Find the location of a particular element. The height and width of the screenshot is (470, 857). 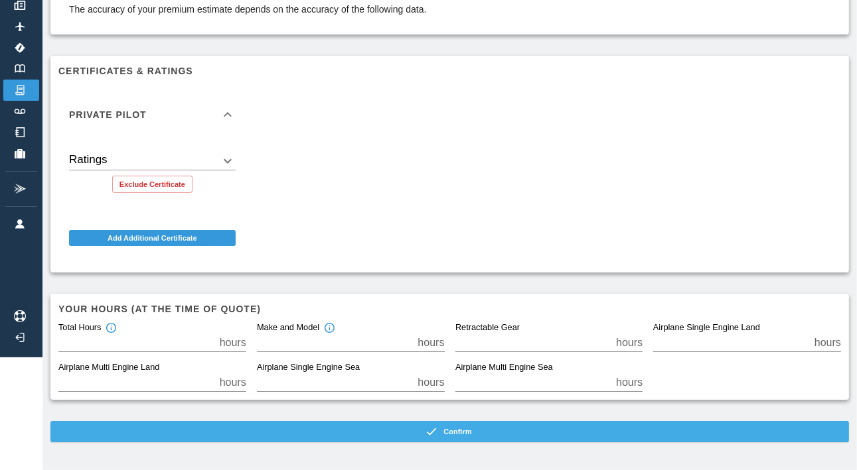

h6: Private Pilot is located at coordinates (107, 115).